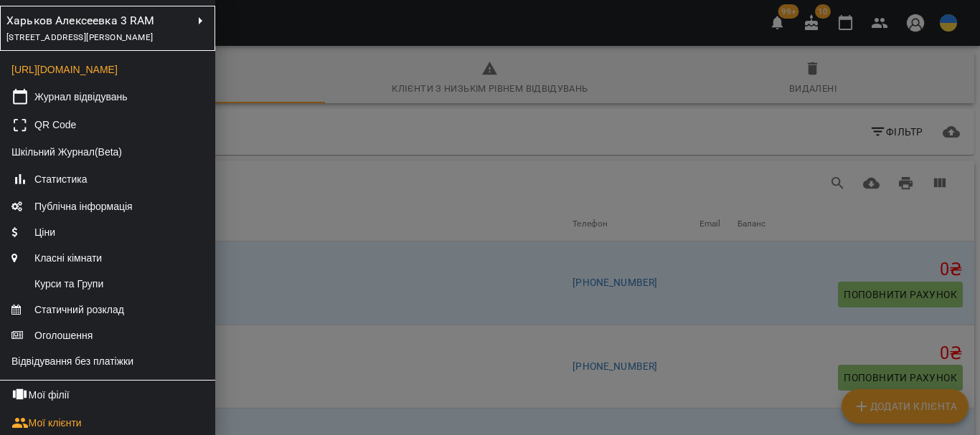 The height and width of the screenshot is (435, 980). I want to click on span: Статистика, so click(61, 179).